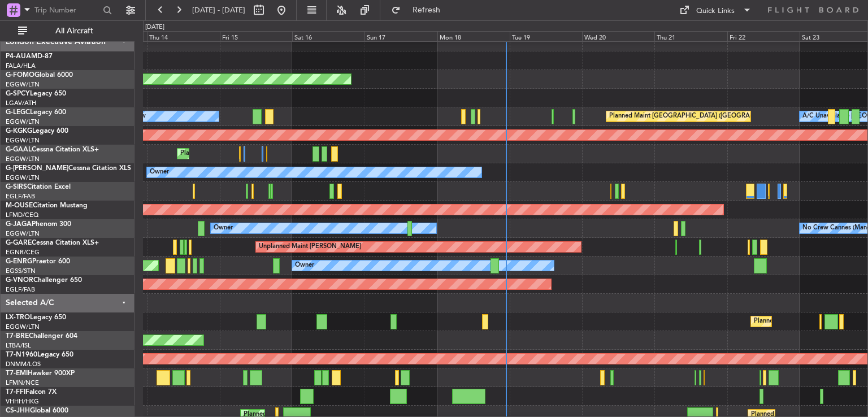  I want to click on button: Refresh, so click(420, 10).